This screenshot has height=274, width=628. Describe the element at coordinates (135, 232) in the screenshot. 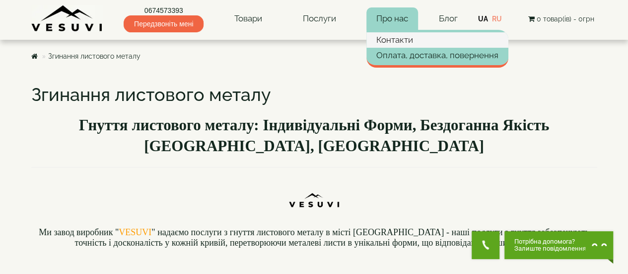

I see `font: VESUVI` at that location.